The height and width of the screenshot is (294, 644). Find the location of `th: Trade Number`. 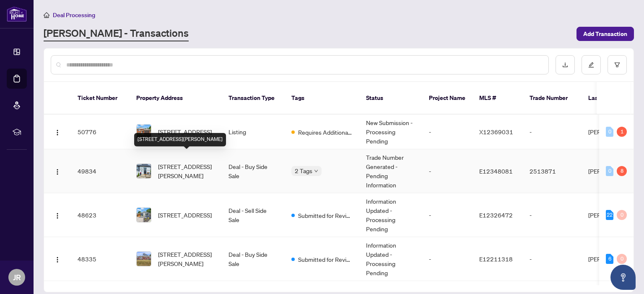

th: Trade Number is located at coordinates (552, 98).